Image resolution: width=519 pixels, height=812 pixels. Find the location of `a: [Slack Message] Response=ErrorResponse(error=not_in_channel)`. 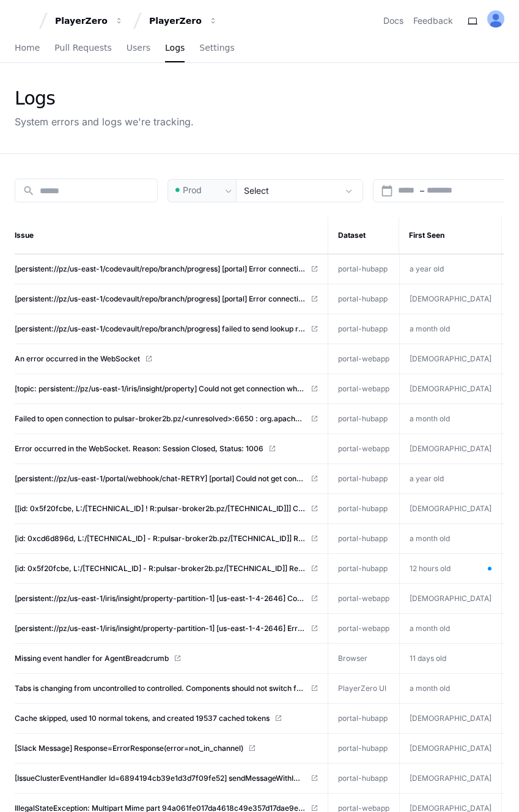

a: [Slack Message] Response=ErrorResponse(error=not_in_channel) is located at coordinates (166, 749).